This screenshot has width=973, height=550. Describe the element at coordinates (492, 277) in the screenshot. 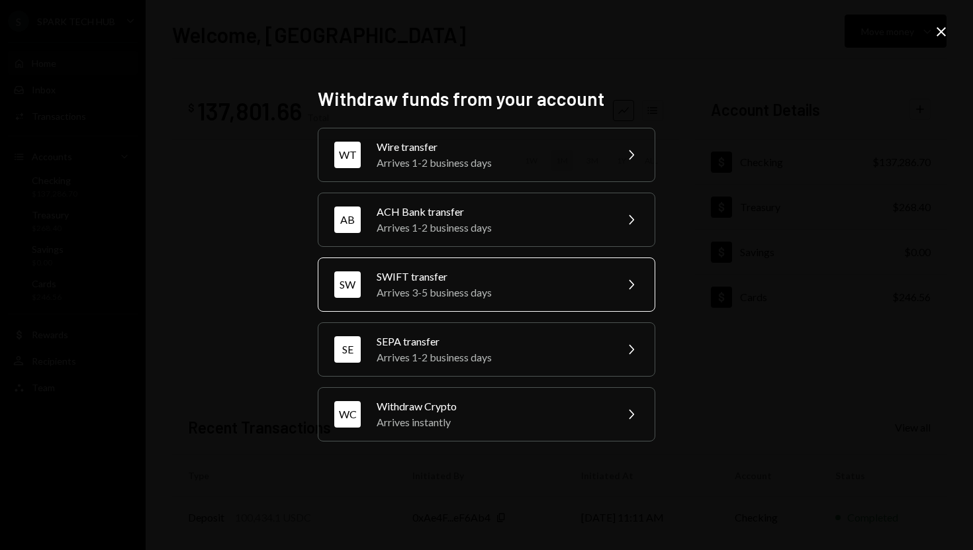

I see `div: SWIFT transfer` at that location.